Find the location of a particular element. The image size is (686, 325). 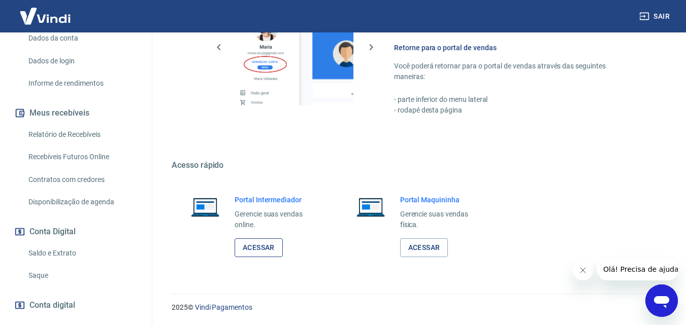

button: Conta Digital is located at coordinates (76, 232).